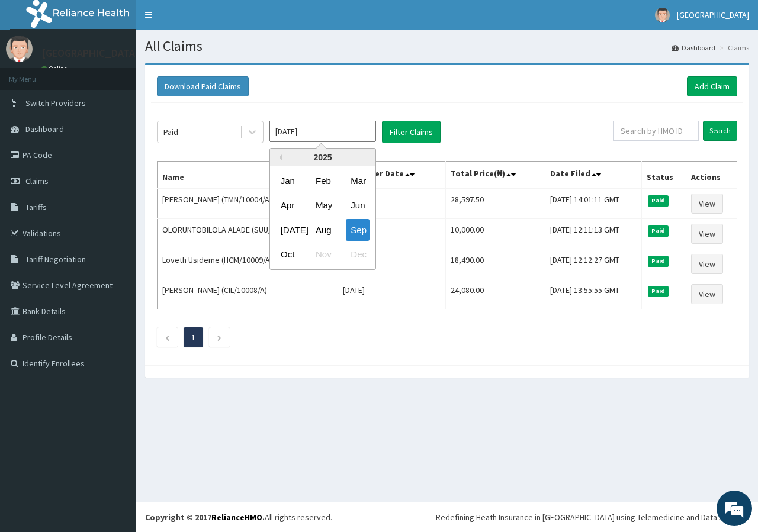 The image size is (758, 532). What do you see at coordinates (36, 207) in the screenshot?
I see `span: Tariffs` at bounding box center [36, 207].